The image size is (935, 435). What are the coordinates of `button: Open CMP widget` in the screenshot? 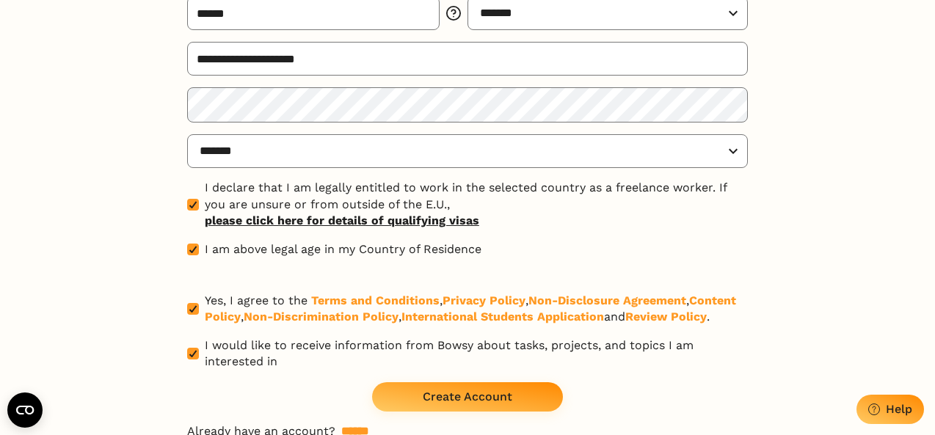 It's located at (25, 410).